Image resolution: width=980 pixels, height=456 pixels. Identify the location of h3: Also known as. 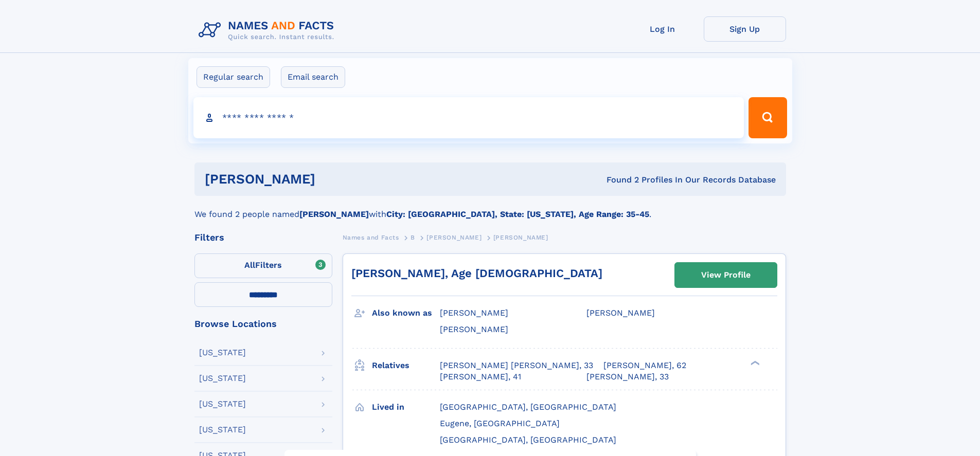
(406, 313).